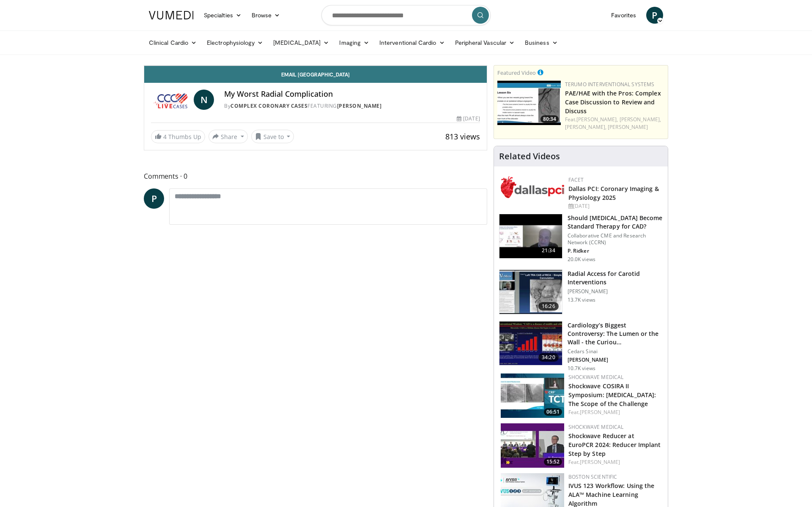  Describe the element at coordinates (485, 43) in the screenshot. I see `a: Peripheral Vascular` at that location.